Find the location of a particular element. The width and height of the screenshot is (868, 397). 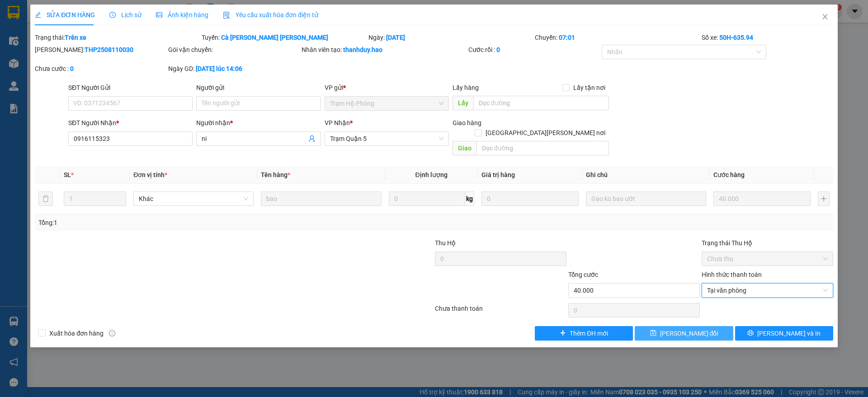

span: Khác is located at coordinates (193, 198).